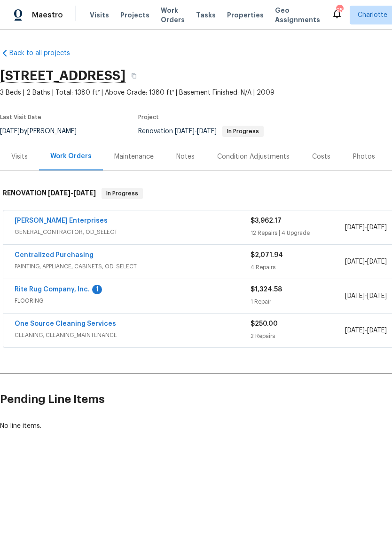 This screenshot has width=392, height=539. What do you see at coordinates (298, 267) in the screenshot?
I see `div: 4 Repairs` at bounding box center [298, 267].